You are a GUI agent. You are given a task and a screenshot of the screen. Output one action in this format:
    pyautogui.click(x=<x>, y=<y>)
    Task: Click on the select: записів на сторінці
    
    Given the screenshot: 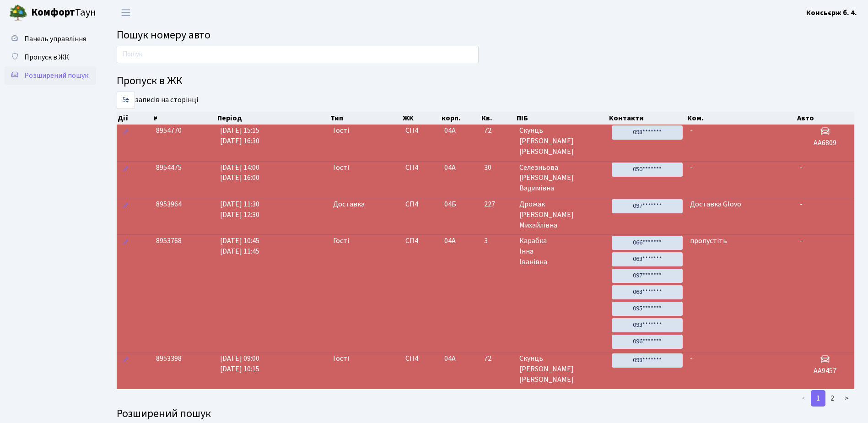 What is the action you would take?
    pyautogui.click(x=126, y=100)
    